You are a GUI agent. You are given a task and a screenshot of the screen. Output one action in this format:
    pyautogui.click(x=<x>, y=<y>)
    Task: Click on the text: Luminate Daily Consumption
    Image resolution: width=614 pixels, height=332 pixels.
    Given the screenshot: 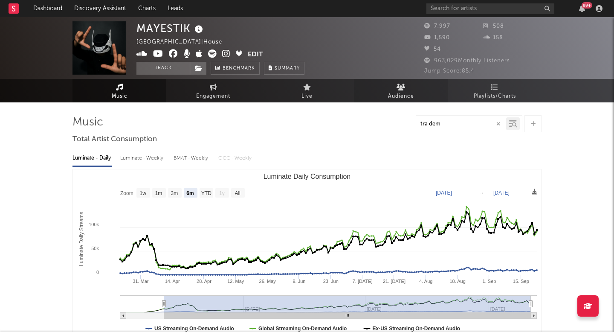 What is the action you would take?
    pyautogui.click(x=307, y=176)
    